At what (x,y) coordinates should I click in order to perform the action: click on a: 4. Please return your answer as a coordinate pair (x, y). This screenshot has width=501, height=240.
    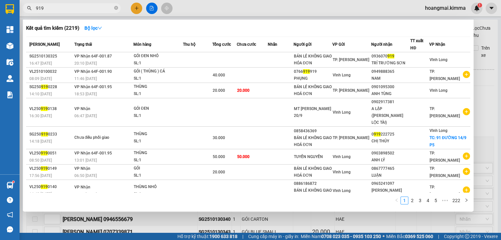
    Looking at the image, I should click on (428, 200).